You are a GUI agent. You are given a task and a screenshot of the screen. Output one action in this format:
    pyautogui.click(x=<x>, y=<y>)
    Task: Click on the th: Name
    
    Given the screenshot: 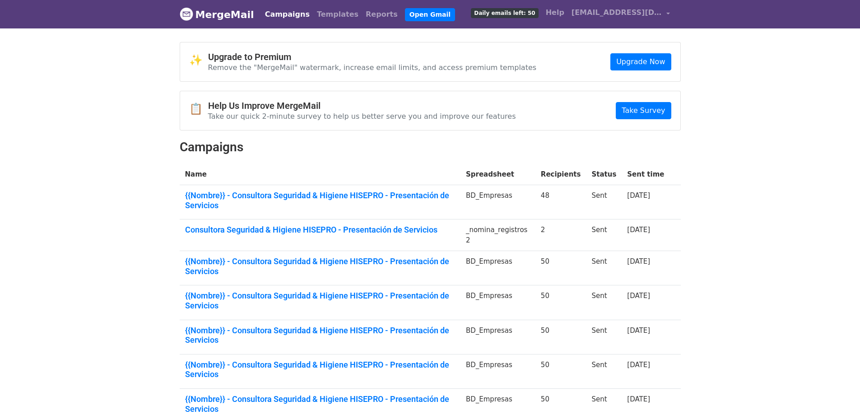 What is the action you would take?
    pyautogui.click(x=320, y=174)
    